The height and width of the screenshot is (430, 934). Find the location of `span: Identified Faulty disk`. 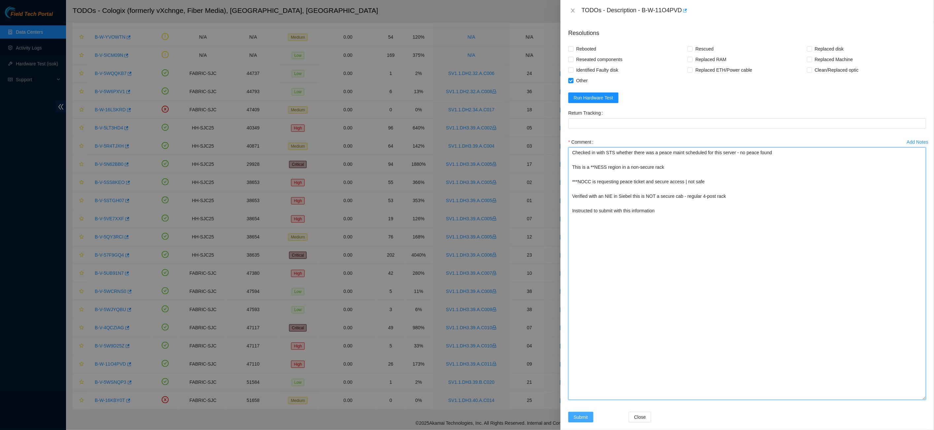

span: Identified Faulty disk is located at coordinates (598, 70).